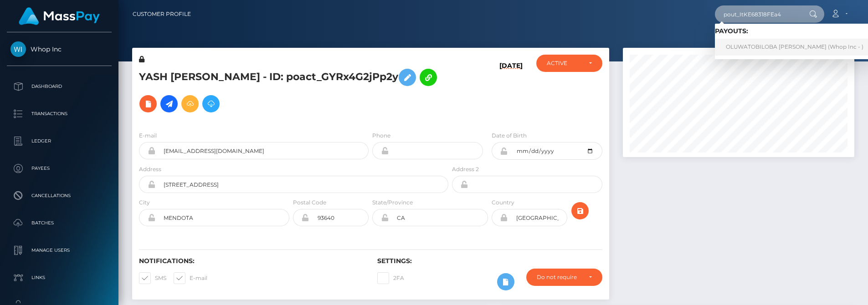 This screenshot has height=305, width=868. Describe the element at coordinates (59, 86) in the screenshot. I see `a: Dashboard` at that location.